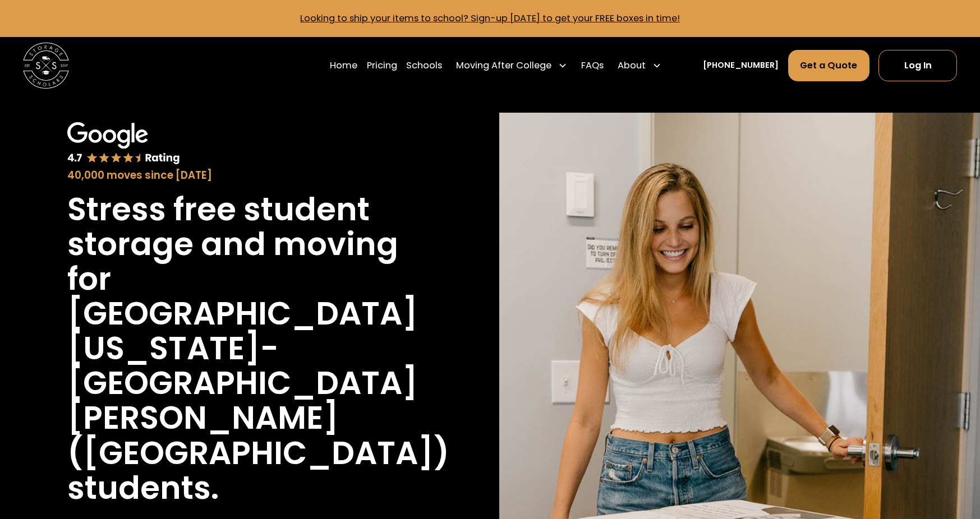 The image size is (980, 519). What do you see at coordinates (382, 65) in the screenshot?
I see `a: Pricing` at bounding box center [382, 65].